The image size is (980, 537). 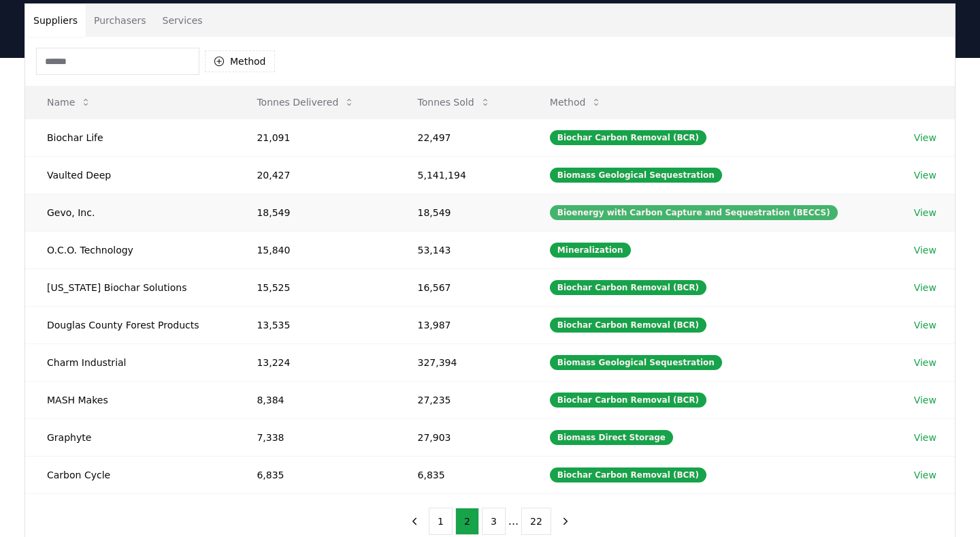 What do you see at coordinates (315, 362) in the screenshot?
I see `td: 13,224` at bounding box center [315, 362].